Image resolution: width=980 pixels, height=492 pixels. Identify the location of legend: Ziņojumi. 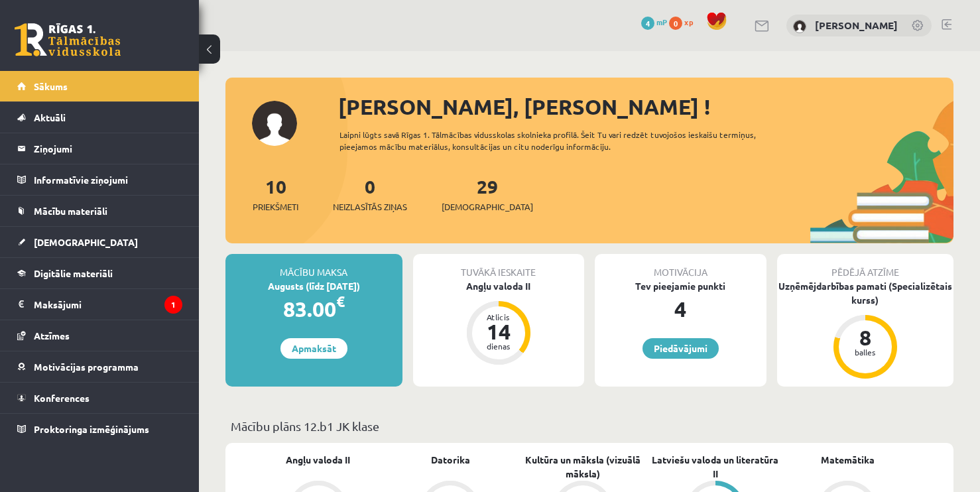
(108, 149).